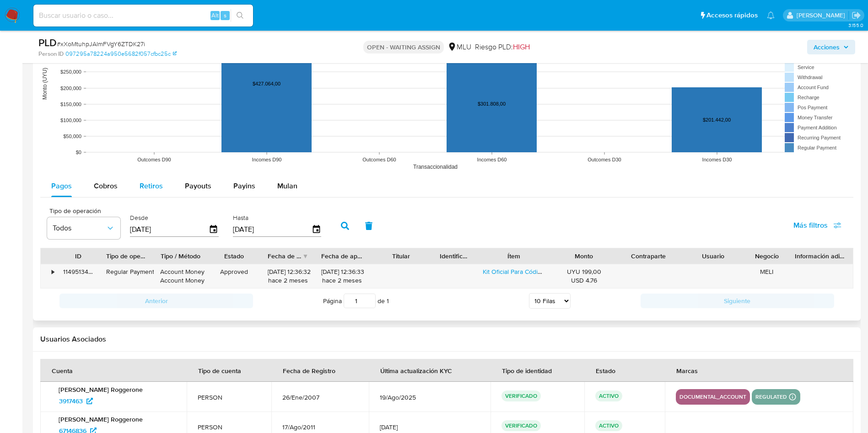 Image resolution: width=868 pixels, height=433 pixels. I want to click on a: Salir, so click(856, 15).